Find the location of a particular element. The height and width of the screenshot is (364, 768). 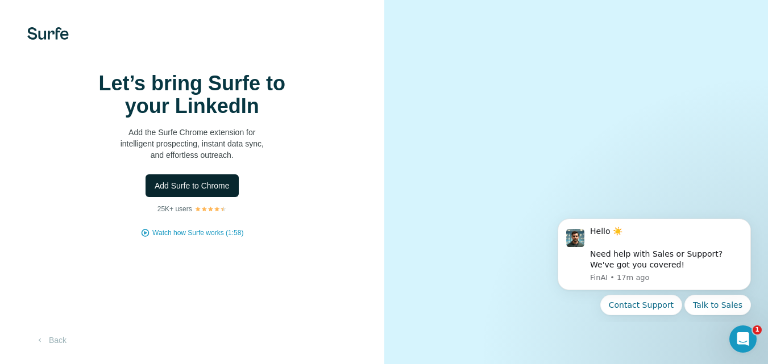

button: Quick reply: Talk to Sales is located at coordinates (177, 97).